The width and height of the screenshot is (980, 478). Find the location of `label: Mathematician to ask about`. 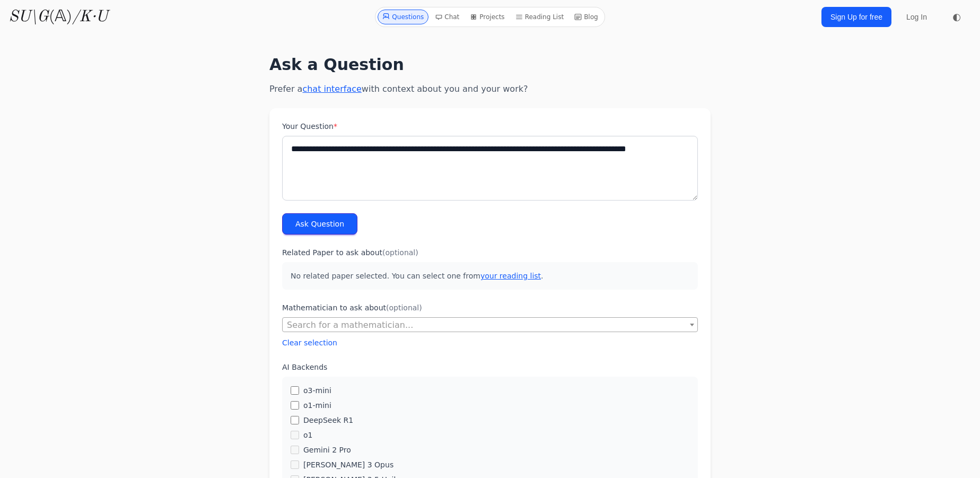

label: Mathematician to ask about is located at coordinates (490, 308).